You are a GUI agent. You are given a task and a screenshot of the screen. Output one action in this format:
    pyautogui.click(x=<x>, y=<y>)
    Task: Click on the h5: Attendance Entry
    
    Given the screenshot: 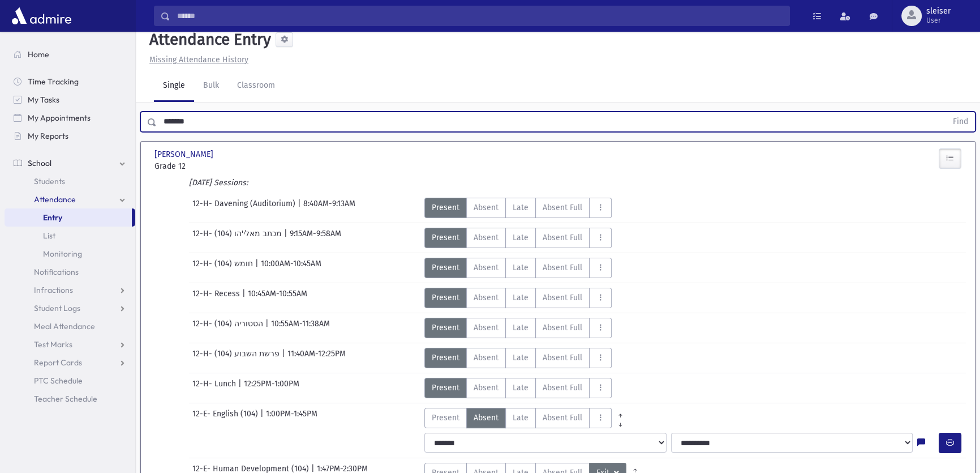 What is the action you would take?
    pyautogui.click(x=207, y=40)
    